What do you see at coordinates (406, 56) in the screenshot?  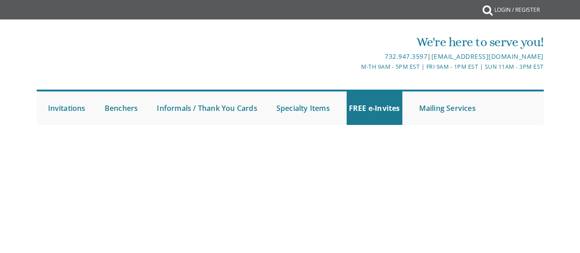 I see `a: 732.947.3597` at bounding box center [406, 56].